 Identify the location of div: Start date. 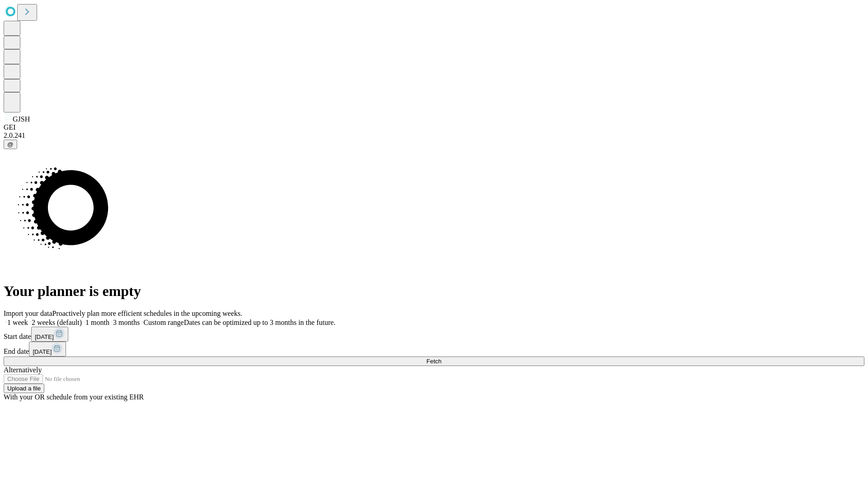
(434, 334).